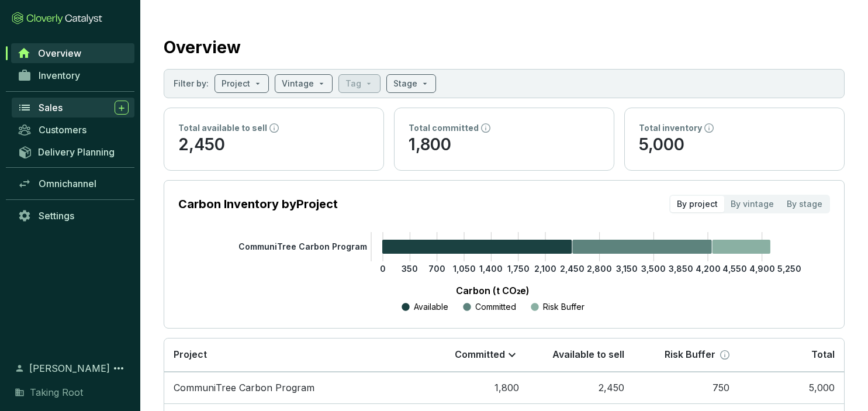  Describe the element at coordinates (735, 145) in the screenshot. I see `p: 5,000` at that location.